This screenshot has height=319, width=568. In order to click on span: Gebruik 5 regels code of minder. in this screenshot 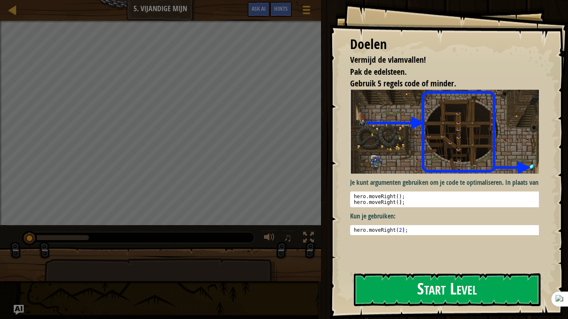, I will do `click(403, 83)`.